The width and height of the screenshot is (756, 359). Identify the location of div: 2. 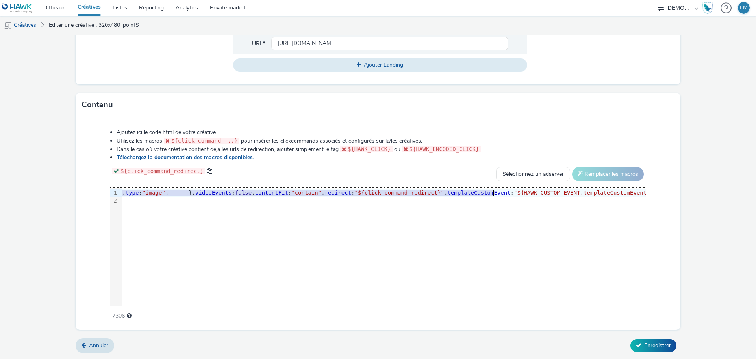
(114, 201).